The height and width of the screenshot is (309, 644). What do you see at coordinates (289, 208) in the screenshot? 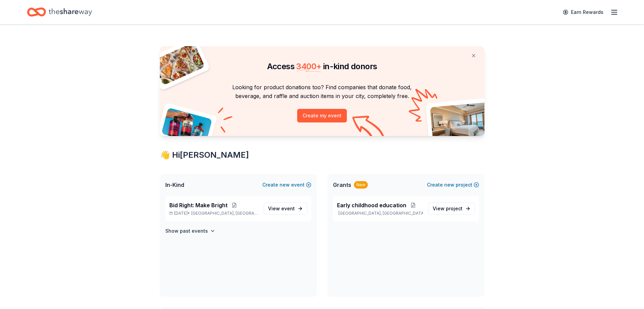
I see `span: event` at bounding box center [289, 208].